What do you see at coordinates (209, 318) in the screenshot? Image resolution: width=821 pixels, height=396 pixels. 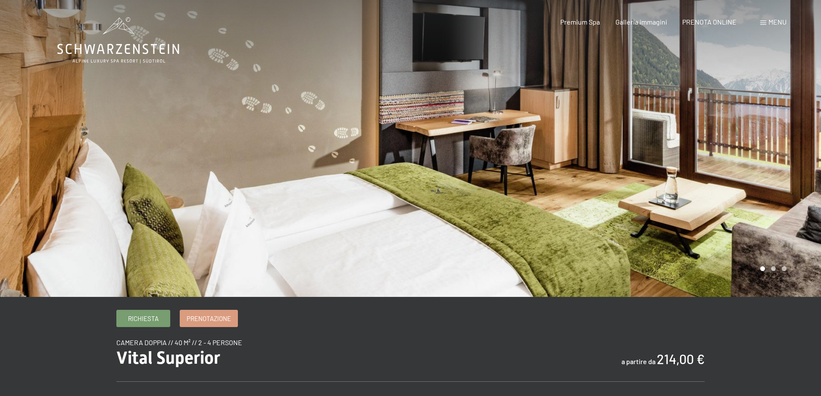 I see `span: Prenotazione` at bounding box center [209, 318].